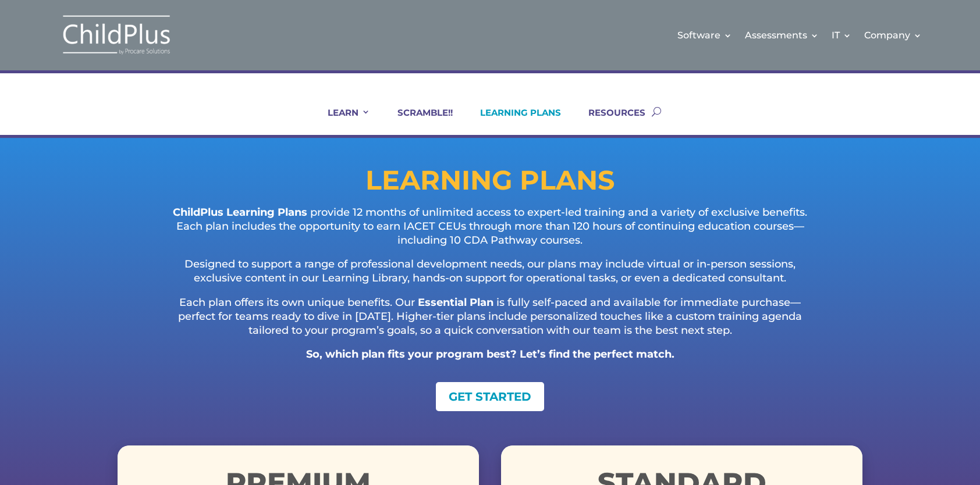 The image size is (980, 485). What do you see at coordinates (342, 121) in the screenshot?
I see `a: LEARN` at bounding box center [342, 121].